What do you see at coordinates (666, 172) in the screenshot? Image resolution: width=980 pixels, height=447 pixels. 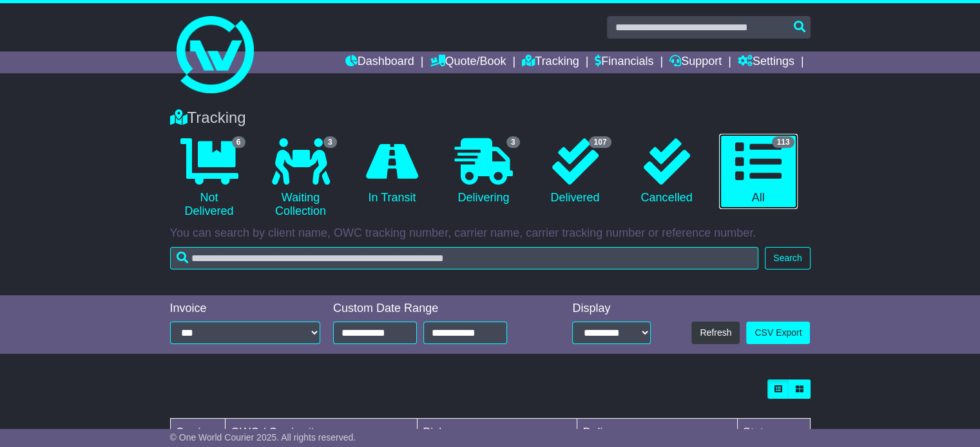 I see `a: Cancelled` at bounding box center [666, 172].